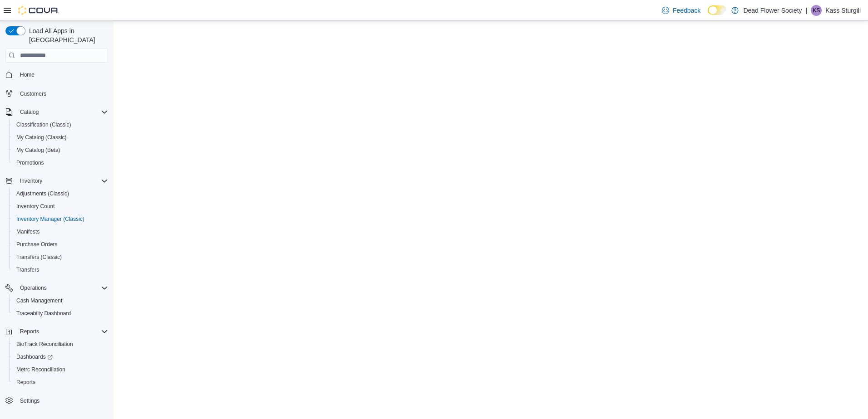 The image size is (868, 419). I want to click on button: Cash Management, so click(60, 301).